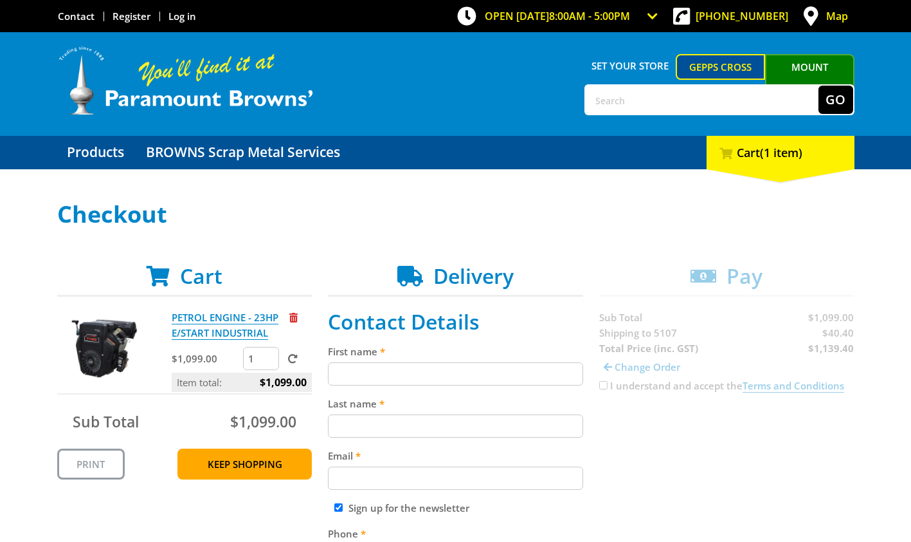  Describe the element at coordinates (409, 507) in the screenshot. I see `label: Sign up for the newsletter` at that location.